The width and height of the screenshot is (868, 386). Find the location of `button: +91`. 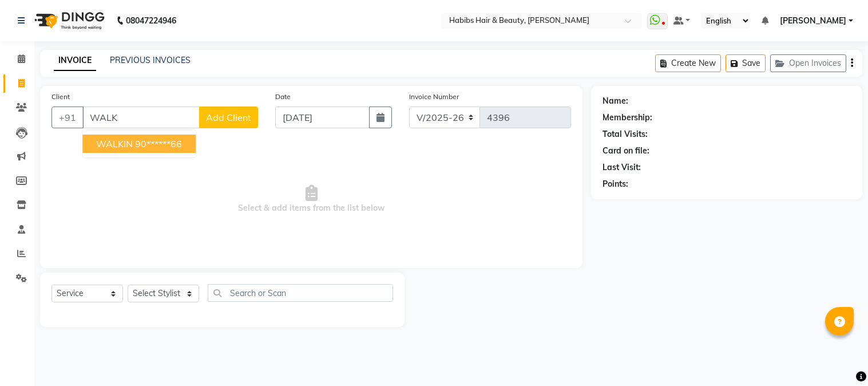

button: +91 is located at coordinates (68, 117).